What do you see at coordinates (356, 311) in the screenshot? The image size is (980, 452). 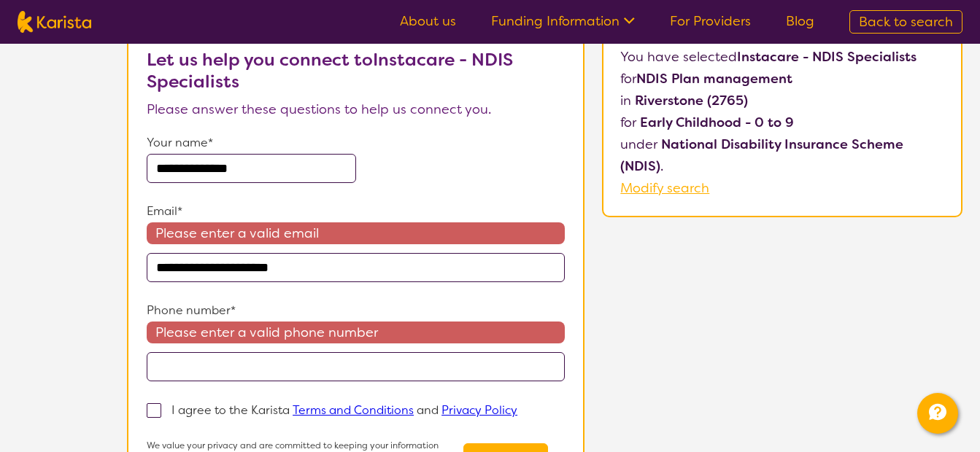 I see `p: Phone number*` at bounding box center [356, 311].